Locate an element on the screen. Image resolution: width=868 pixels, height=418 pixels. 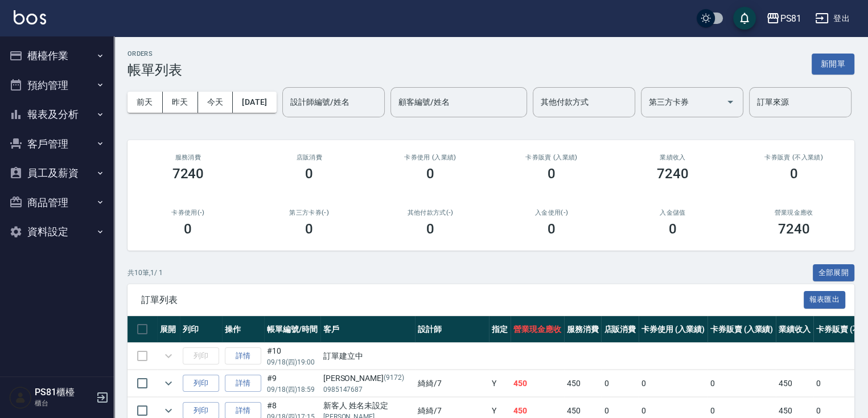
a: 報表匯出 is located at coordinates (824, 299).